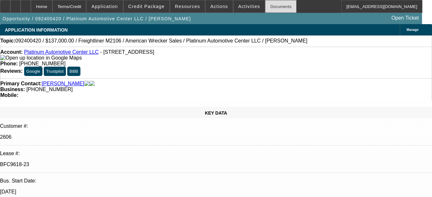 The width and height of the screenshot is (432, 197). What do you see at coordinates (8, 41) in the screenshot?
I see `strong: Topic:` at bounding box center [8, 41].